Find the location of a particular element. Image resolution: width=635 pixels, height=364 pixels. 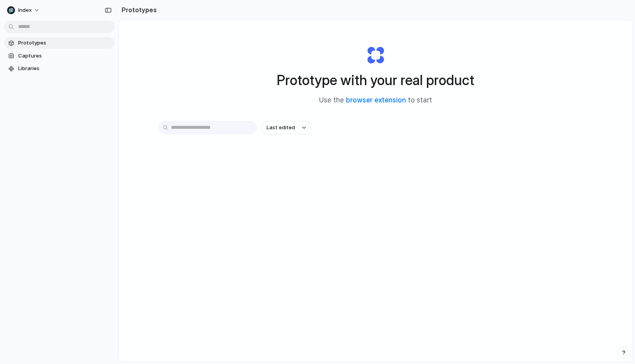

h1: Prototype with your real product is located at coordinates (376, 80).